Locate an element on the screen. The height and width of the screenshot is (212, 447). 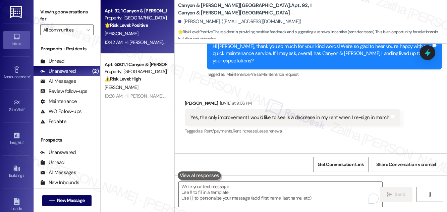
span: Share Conversation via email is located at coordinates (406, 164).